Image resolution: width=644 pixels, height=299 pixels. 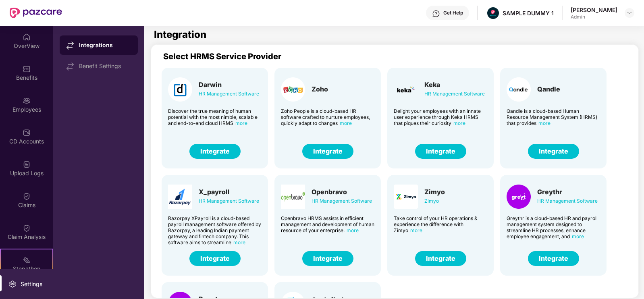 I want to click on div: Qandle is a cloud-based Human Resource Management System (HRMS) that provides, so click(x=553, y=117).